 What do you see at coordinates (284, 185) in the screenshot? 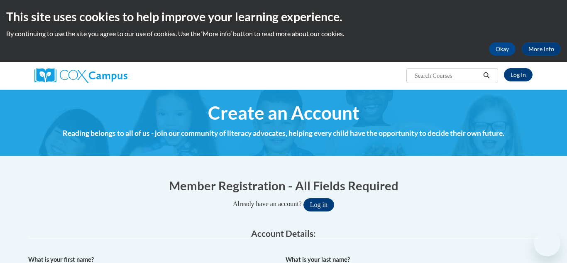
I see `h1: Member Registration - All Fields Required` at bounding box center [284, 185].